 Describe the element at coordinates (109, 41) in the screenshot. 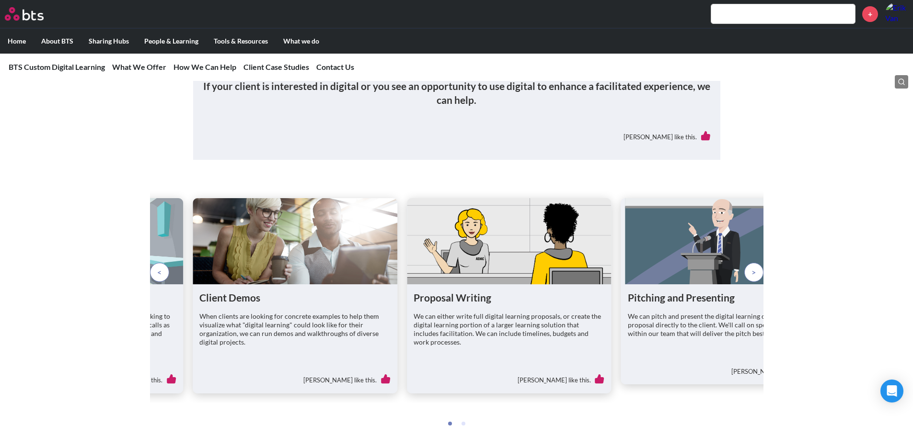

I see `label: Sharing Hubs` at that location.